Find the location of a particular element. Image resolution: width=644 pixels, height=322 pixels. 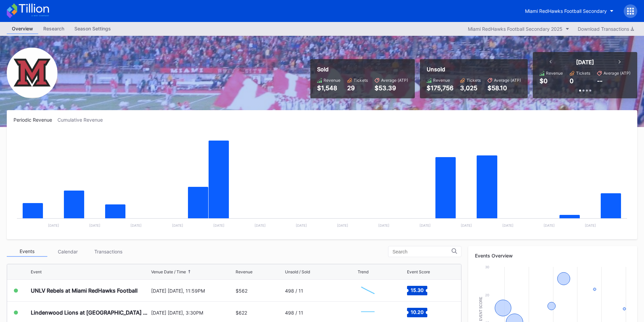

div: Unsold is located at coordinates (474, 69).